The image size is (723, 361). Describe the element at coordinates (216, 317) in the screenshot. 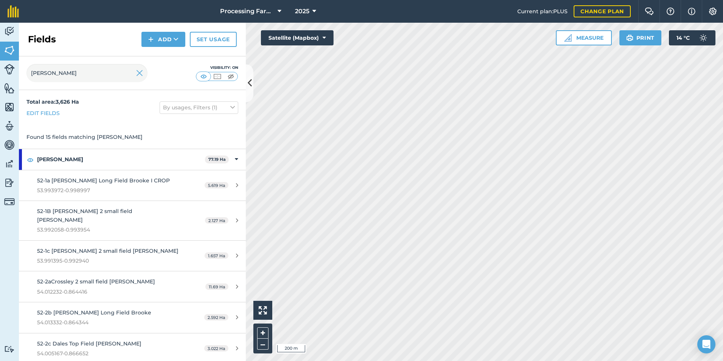

I see `span: 2.592 Ha` at that location.